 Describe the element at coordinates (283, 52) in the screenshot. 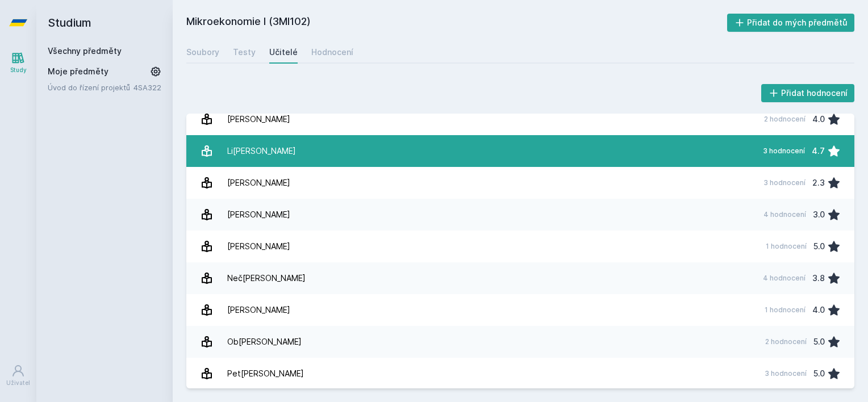

I see `div: Učitelé` at that location.